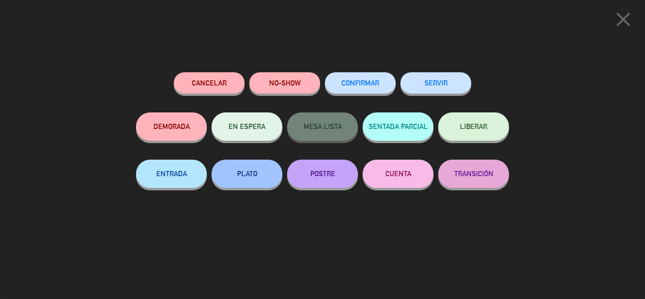 Image resolution: width=645 pixels, height=299 pixels. Describe the element at coordinates (398, 127) in the screenshot. I see `button: SENTADA PARCIAL` at that location.